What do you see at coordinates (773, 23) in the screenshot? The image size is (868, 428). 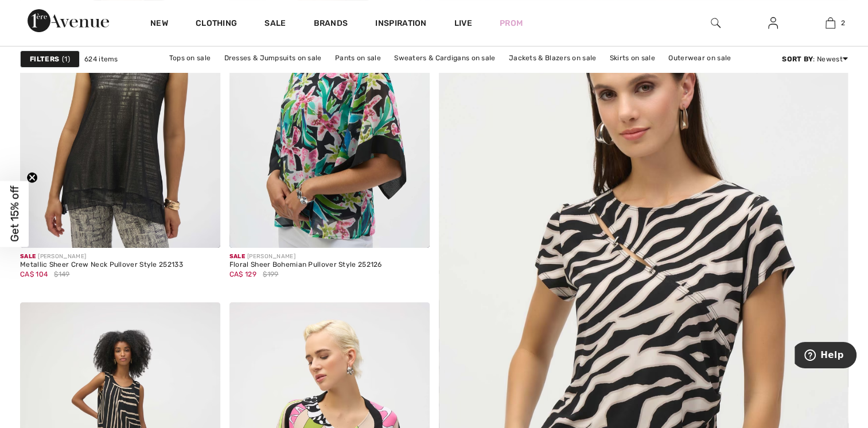 I see `a: Sign In` at bounding box center [773, 23].